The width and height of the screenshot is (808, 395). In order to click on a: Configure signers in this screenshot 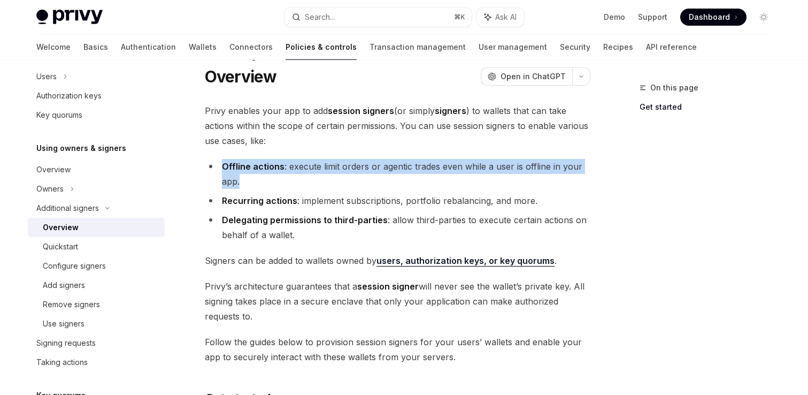, I will do `click(96, 266)`.